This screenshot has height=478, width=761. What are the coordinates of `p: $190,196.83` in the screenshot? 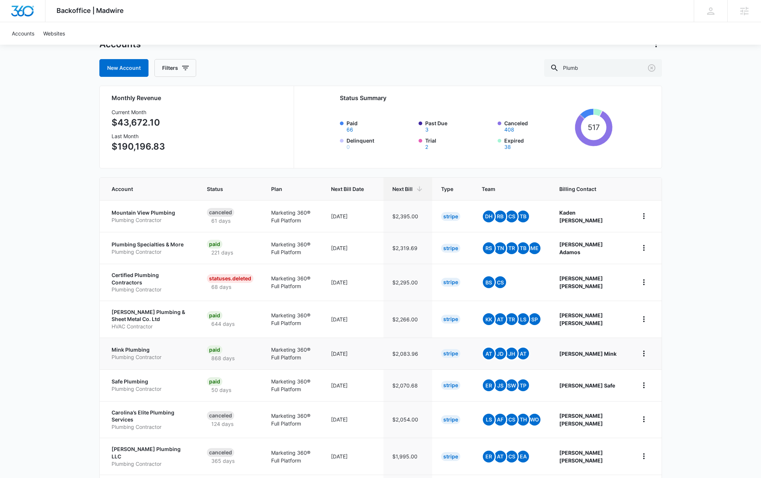 It's located at (138, 147).